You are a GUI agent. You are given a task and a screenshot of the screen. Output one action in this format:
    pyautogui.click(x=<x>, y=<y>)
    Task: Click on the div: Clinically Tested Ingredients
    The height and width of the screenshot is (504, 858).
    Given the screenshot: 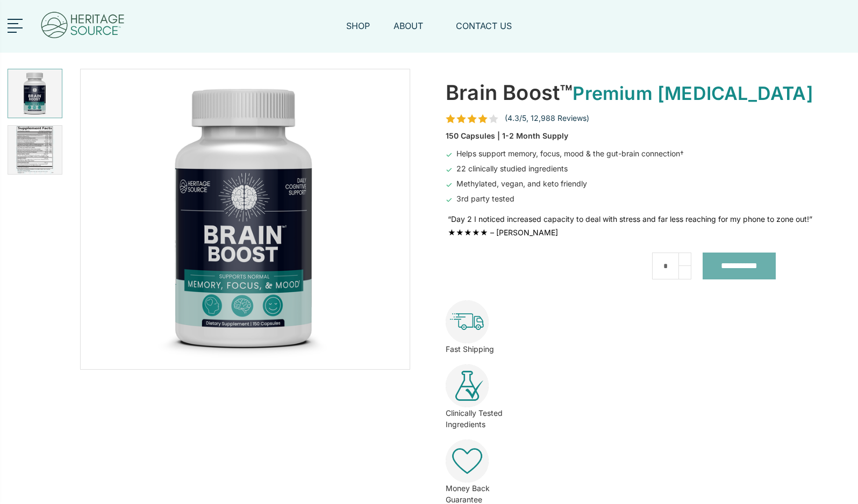 What is the action you would take?
    pyautogui.click(x=643, y=418)
    